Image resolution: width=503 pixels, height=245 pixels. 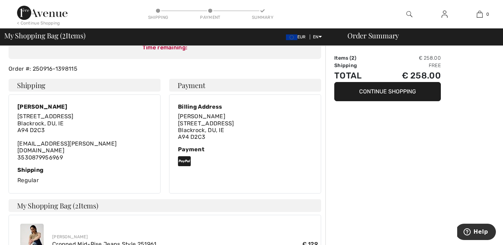 I want to click on div: Billing Address, so click(x=206, y=107).